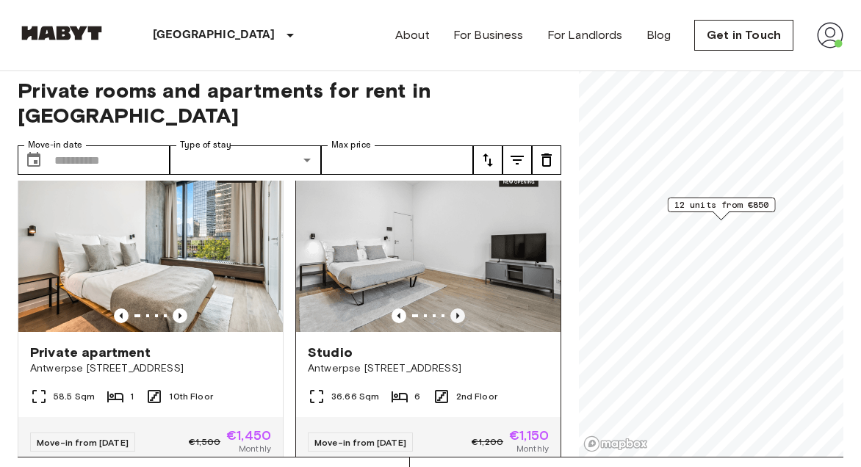 The image size is (861, 467). I want to click on label: Type of stay, so click(206, 145).